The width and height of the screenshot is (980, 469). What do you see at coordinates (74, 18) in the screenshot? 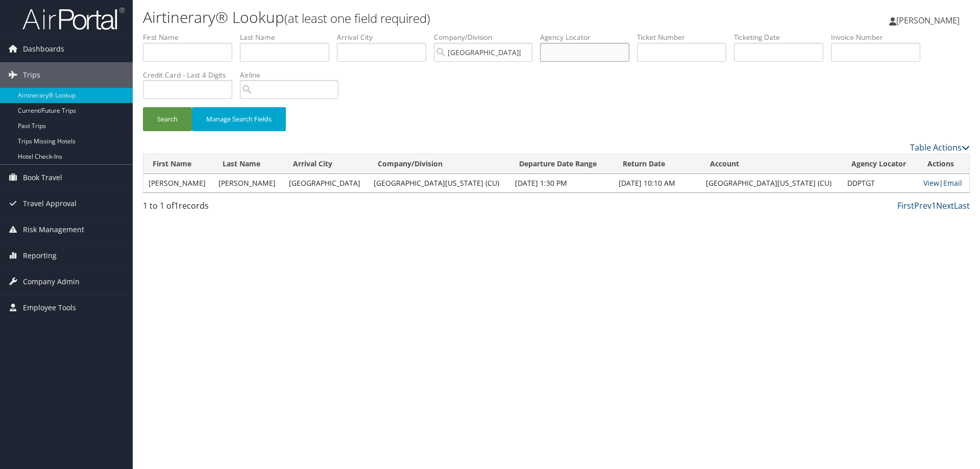
I see `img: airportal-logo.png` at bounding box center [74, 18].